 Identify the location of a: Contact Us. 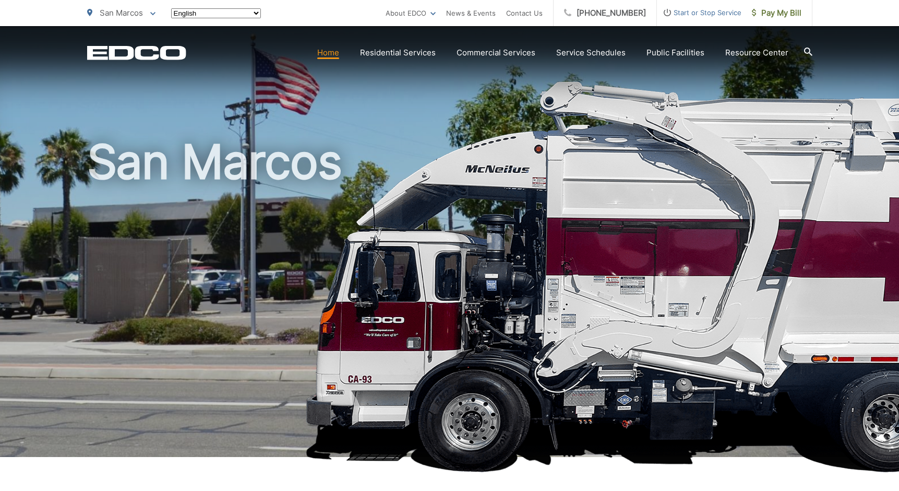
(525, 13).